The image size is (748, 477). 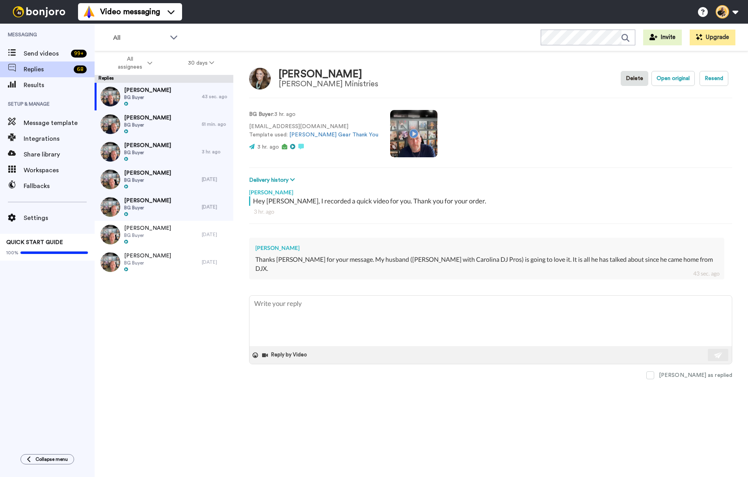 What do you see at coordinates (201, 63) in the screenshot?
I see `button: 30 days` at bounding box center [201, 63].